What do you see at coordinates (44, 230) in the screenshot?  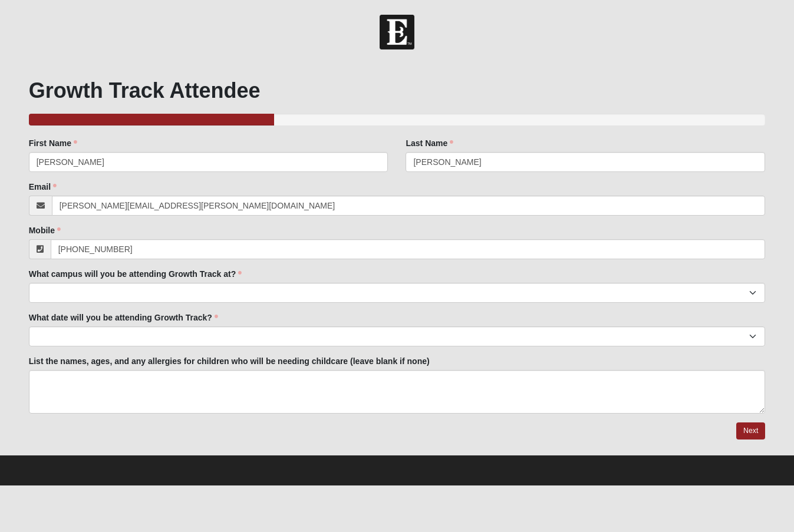 I see `label: Mobile` at bounding box center [44, 230].